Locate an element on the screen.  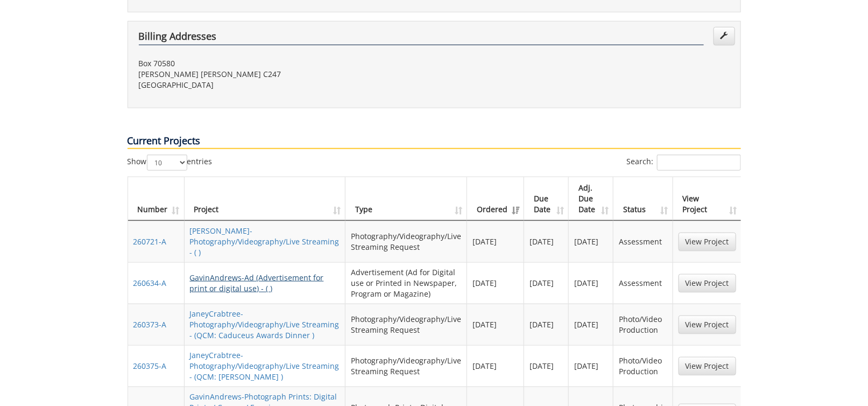
th: Adj. Due Date: activate to sort column ascending is located at coordinates (591, 199).